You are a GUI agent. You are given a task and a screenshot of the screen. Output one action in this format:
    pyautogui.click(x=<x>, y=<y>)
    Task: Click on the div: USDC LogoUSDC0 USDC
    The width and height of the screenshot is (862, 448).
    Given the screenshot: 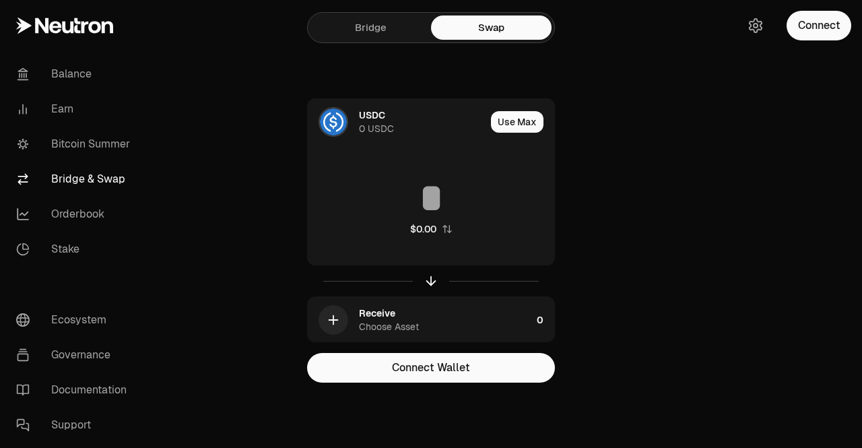 What is the action you would take?
    pyautogui.click(x=396, y=122)
    